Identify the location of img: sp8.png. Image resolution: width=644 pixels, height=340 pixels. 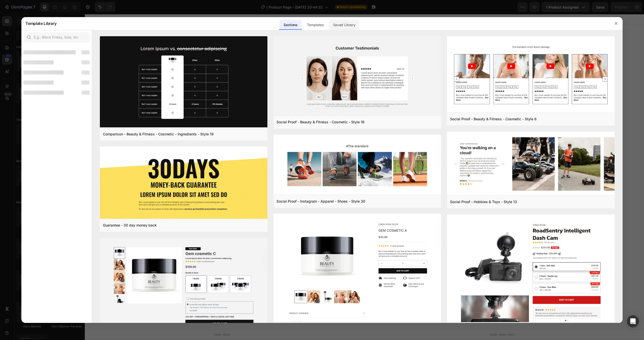
(531, 75).